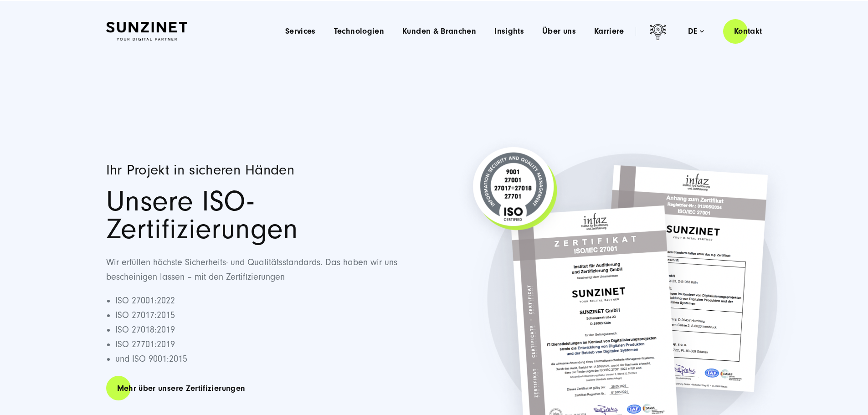 This screenshot has width=868, height=415. What do you see at coordinates (439, 32) in the screenshot?
I see `a: Kunden & Branchen` at bounding box center [439, 32].